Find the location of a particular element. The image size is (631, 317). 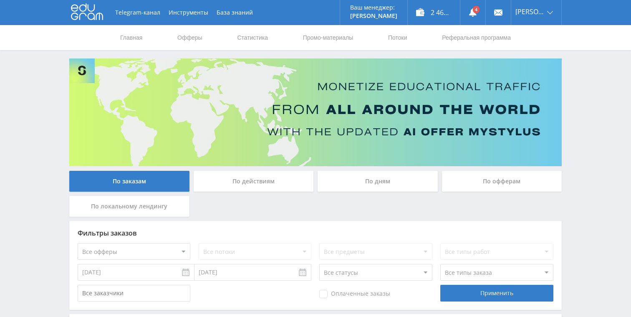

div: По офферам is located at coordinates (502, 181).